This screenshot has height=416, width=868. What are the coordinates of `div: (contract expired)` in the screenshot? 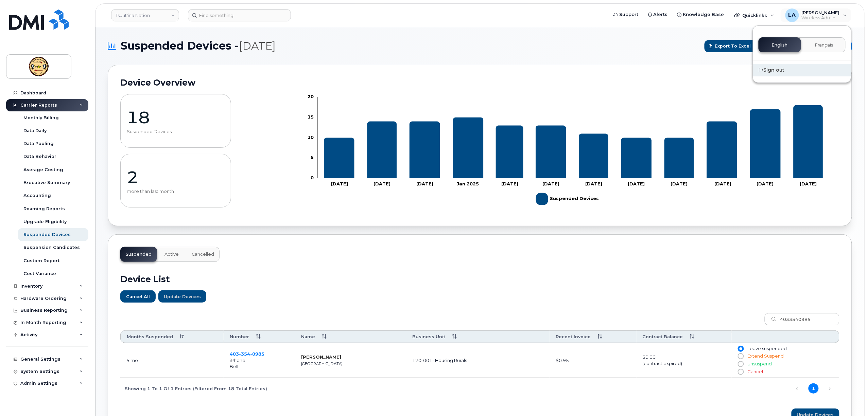 It's located at (684, 364).